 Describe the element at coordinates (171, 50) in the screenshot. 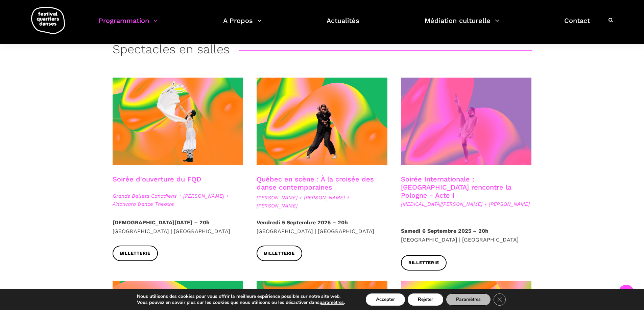

I see `h3: Spectacles en salles` at that location.